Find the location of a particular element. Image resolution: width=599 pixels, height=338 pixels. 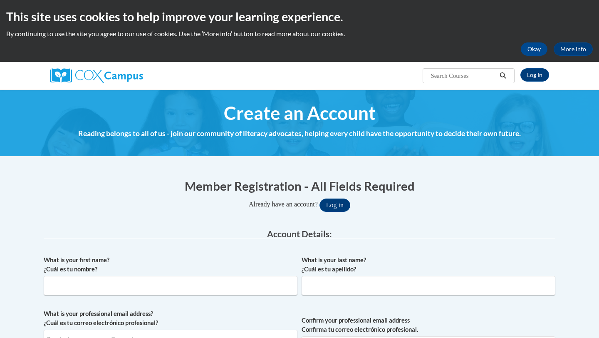

label: What is your professional email address? ¿Cuál es tu correo electrónico profesional? is located at coordinates (170, 318).